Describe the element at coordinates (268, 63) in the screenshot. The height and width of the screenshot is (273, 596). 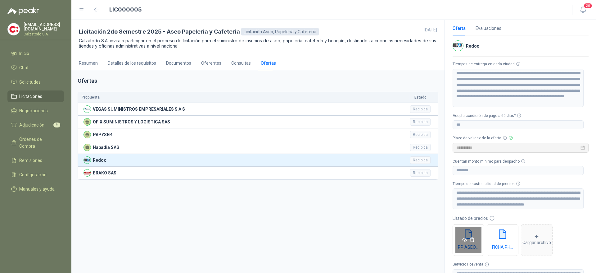
I see `div: Ofertas` at that location.